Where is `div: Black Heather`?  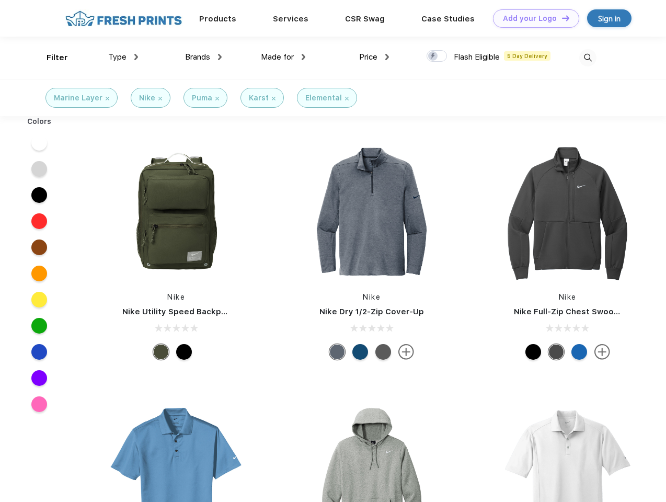 div: Black Heather is located at coordinates (383, 352).